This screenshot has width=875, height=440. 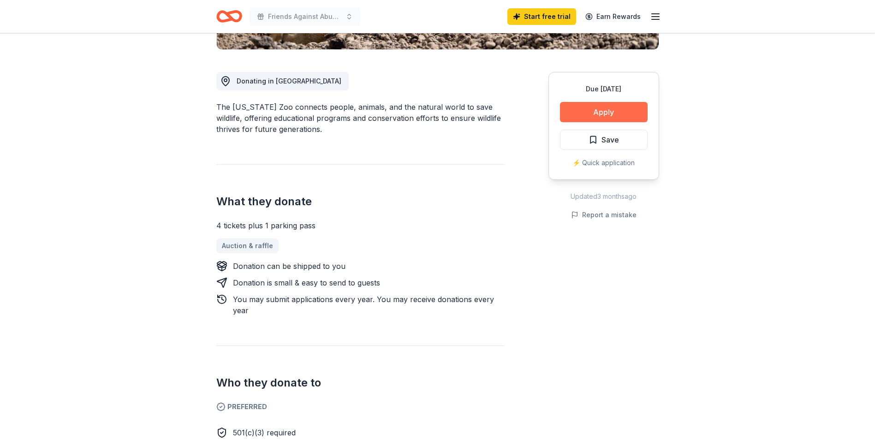 I want to click on button: Save, so click(x=603, y=140).